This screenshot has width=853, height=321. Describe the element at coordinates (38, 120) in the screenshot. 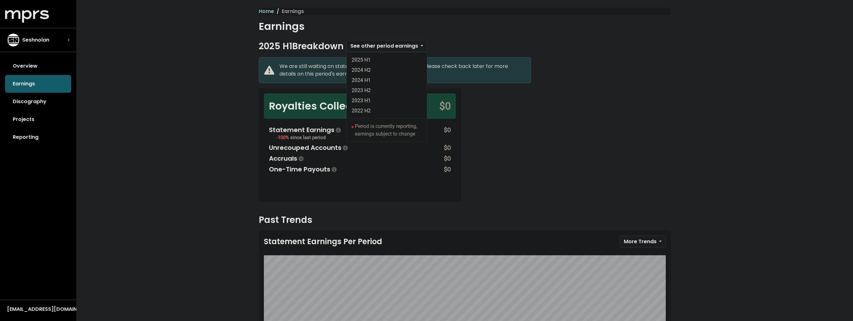

I see `a: Projects` at that location.